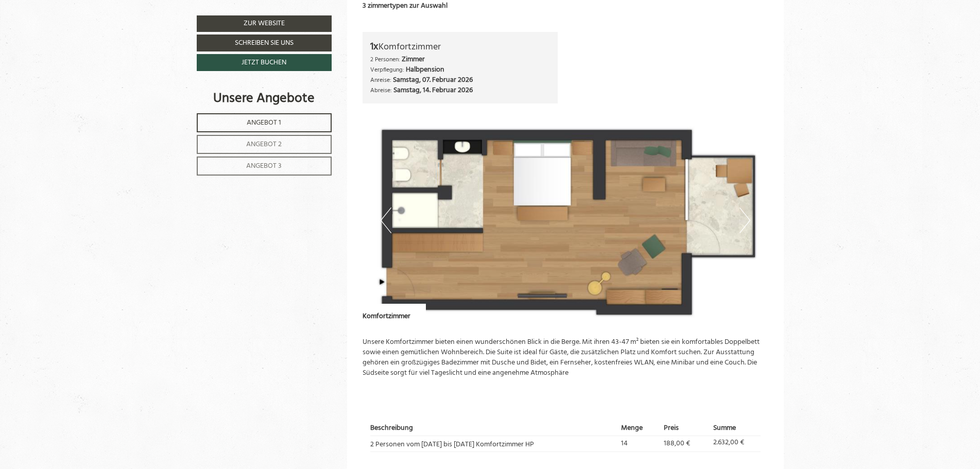 This screenshot has height=469, width=980. Describe the element at coordinates (264, 24) in the screenshot. I see `a: Zur Website` at that location.